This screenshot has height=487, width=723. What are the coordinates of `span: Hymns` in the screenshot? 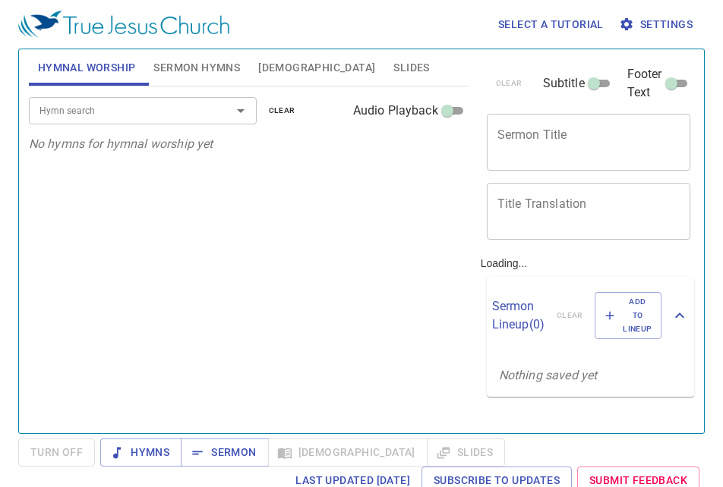 It's located at (140, 452).